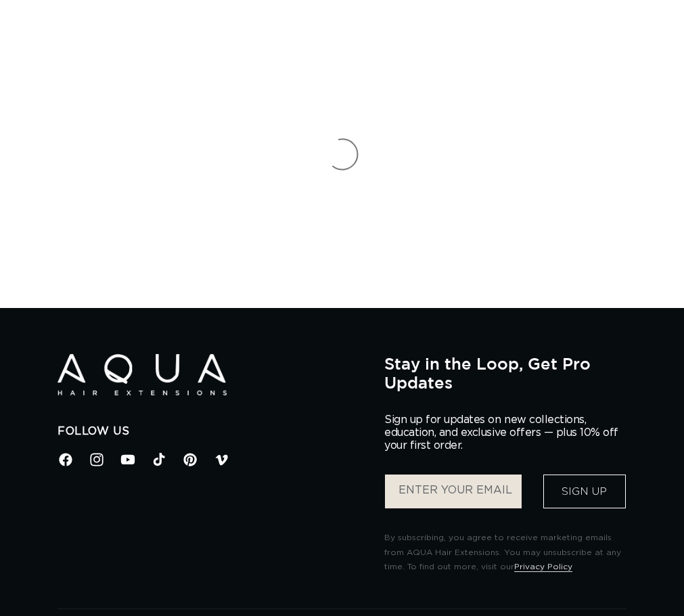 The image size is (684, 616). I want to click on h2: Stay in the Loop, Get Pro Updates, so click(506, 373).